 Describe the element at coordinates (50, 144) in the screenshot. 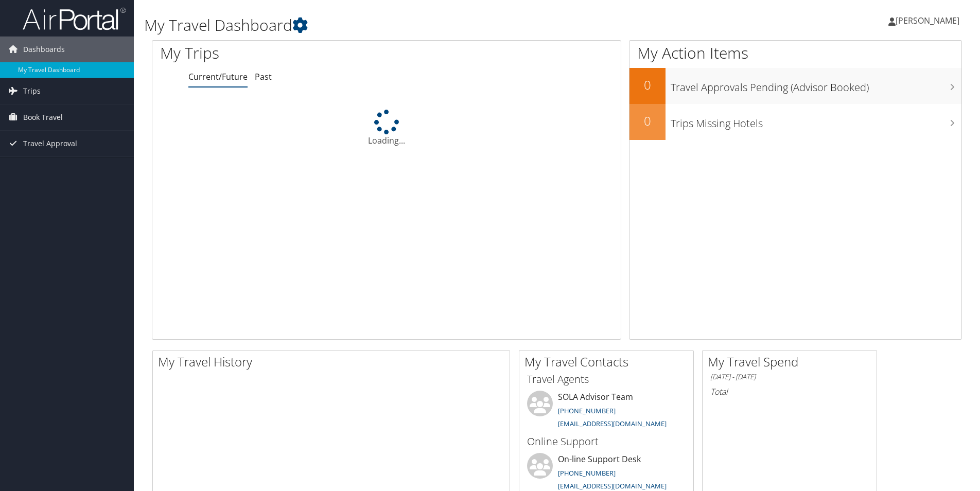

I see `span: Travel Approval` at that location.